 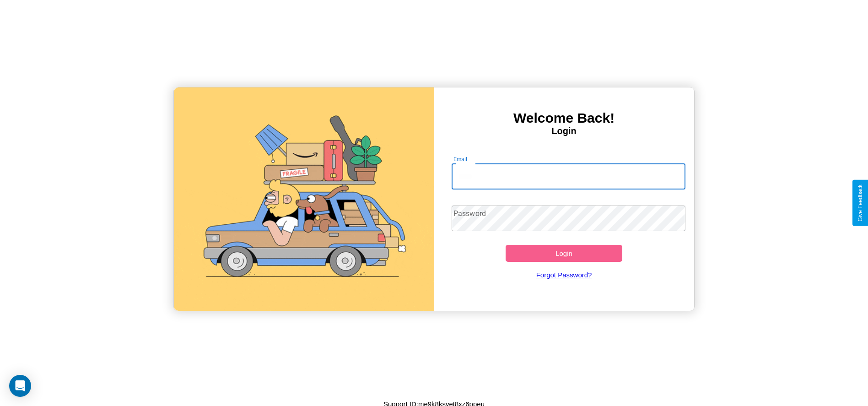 I want to click on div: Give Feedback, so click(x=860, y=203).